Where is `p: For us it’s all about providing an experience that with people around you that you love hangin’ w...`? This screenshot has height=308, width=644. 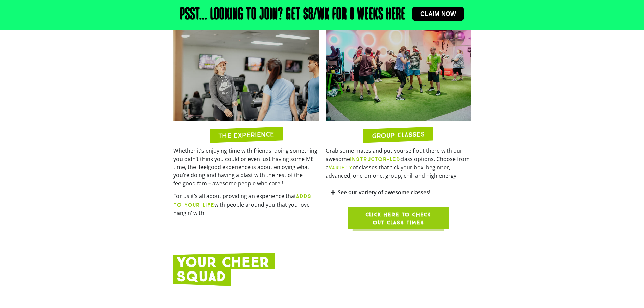 p: For us it’s all about providing an experience that with people around you that you love hangin’ w... is located at coordinates (246, 205).